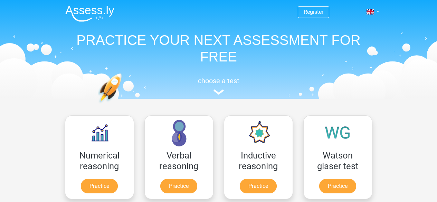 The height and width of the screenshot is (202, 437). Describe the element at coordinates (90, 13) in the screenshot. I see `img: Assessly` at that location.